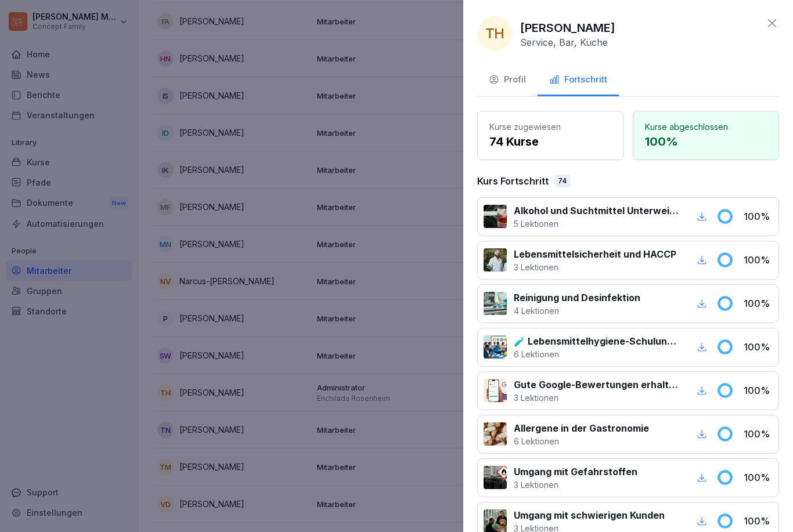 The height and width of the screenshot is (532, 793). What do you see at coordinates (581, 428) in the screenshot?
I see `p: Allergene in der Gastronomie` at bounding box center [581, 428].